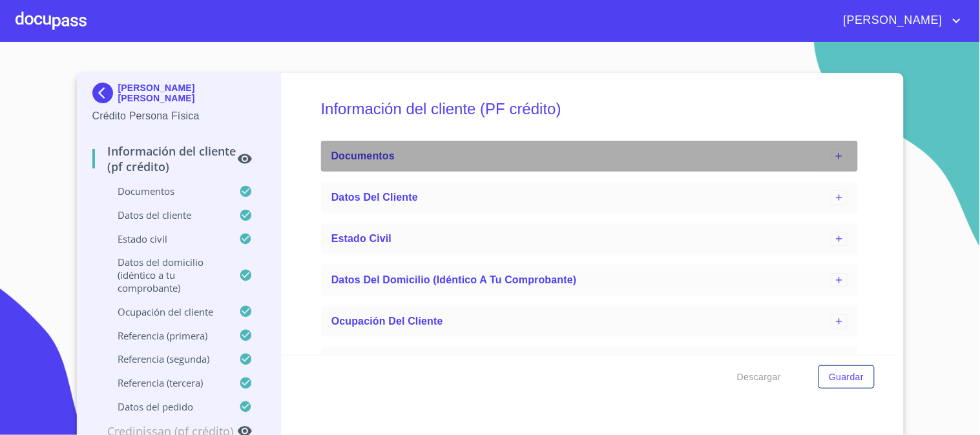  Describe the element at coordinates (846, 377) in the screenshot. I see `span: Guardar` at that location.